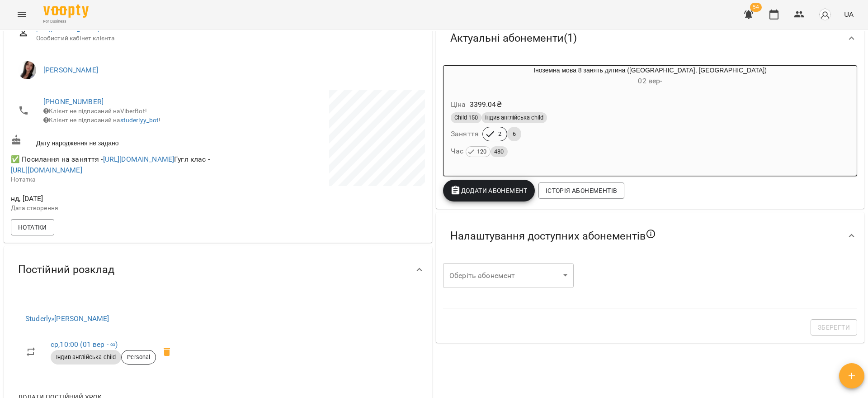 This screenshot has height=403, width=868. I want to click on svg: Якщо не обрано жодного, клієнт зможе побачити всі публічні абонементи, so click(651, 234).